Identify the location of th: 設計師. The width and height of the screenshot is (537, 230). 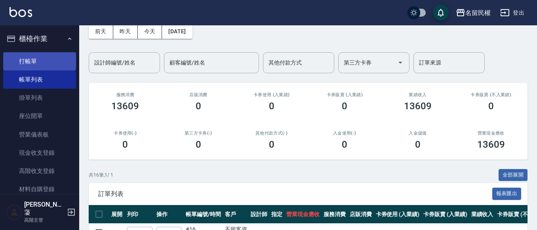
(259, 214).